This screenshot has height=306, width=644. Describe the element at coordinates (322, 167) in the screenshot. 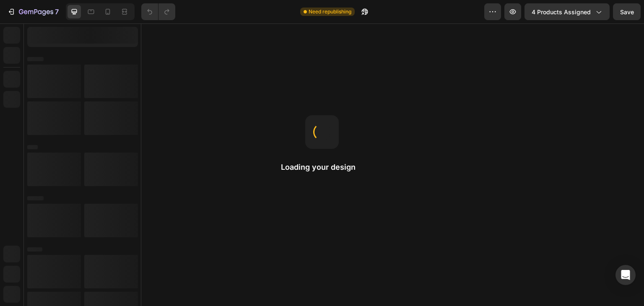

I see `h2: Loading your design` at that location.